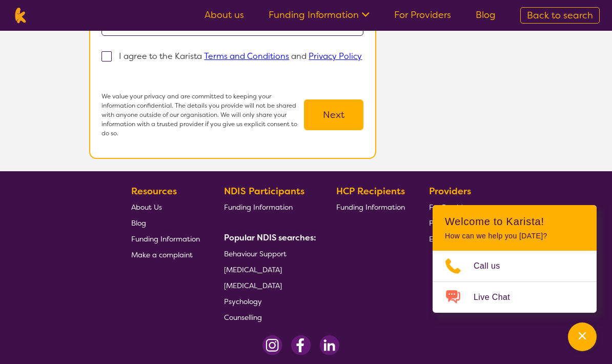 Image resolution: width=612 pixels, height=364 pixels. Describe the element at coordinates (247, 56) in the screenshot. I see `a: Terms and Conditions` at that location.